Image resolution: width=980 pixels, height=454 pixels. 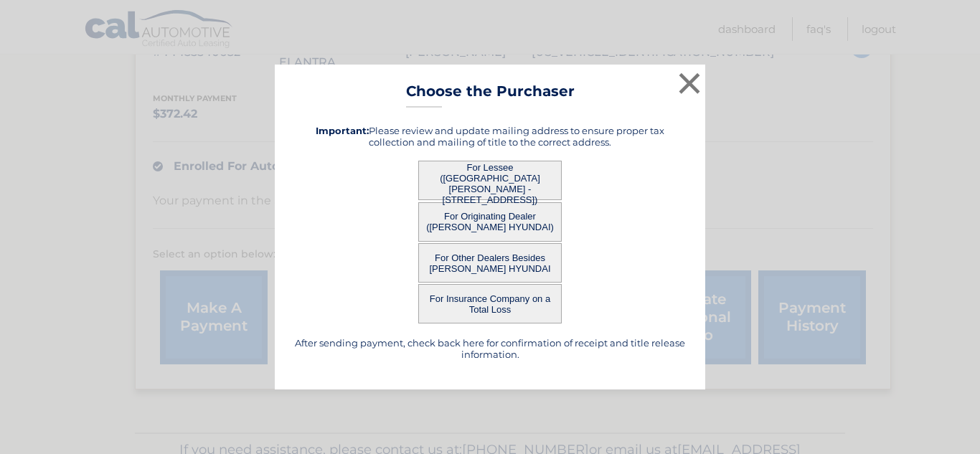 What do you see at coordinates (342, 131) in the screenshot?
I see `strong: Important:` at bounding box center [342, 131].